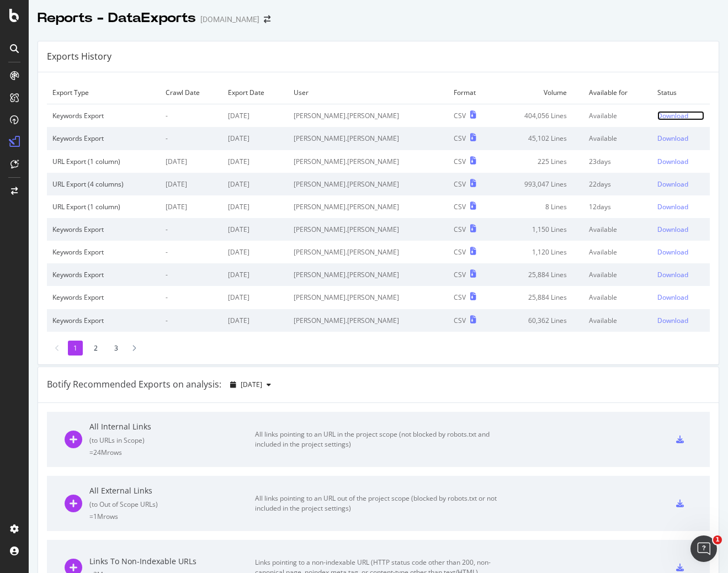  What do you see at coordinates (379, 503) in the screenshot?
I see `div: All links pointing to an URL out of the project scope (blocked by robots.txt or not included in t...` at bounding box center [379, 503].